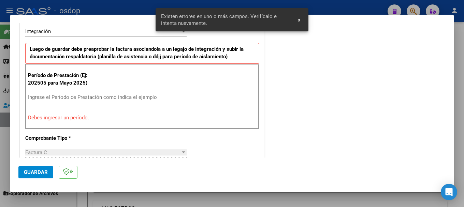 This screenshot has height=207, width=464. What do you see at coordinates (62, 79) in the screenshot?
I see `p: Período de Prestación (Ej: 202505 para Mayo 2025)` at bounding box center [62, 79].